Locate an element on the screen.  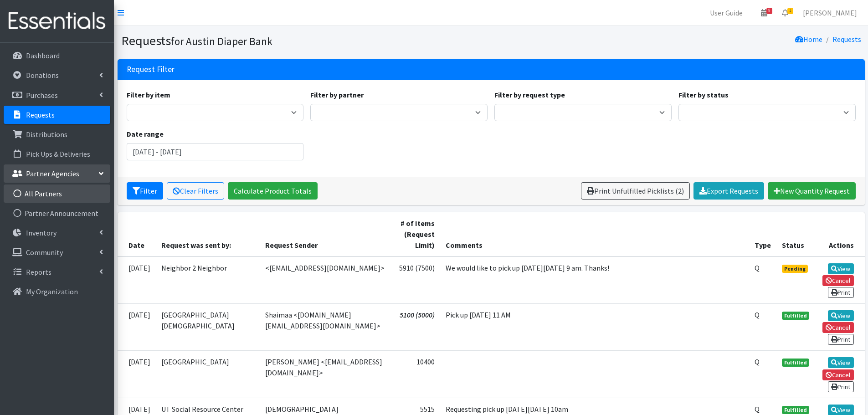
h1: Requests is located at coordinates (304, 40).